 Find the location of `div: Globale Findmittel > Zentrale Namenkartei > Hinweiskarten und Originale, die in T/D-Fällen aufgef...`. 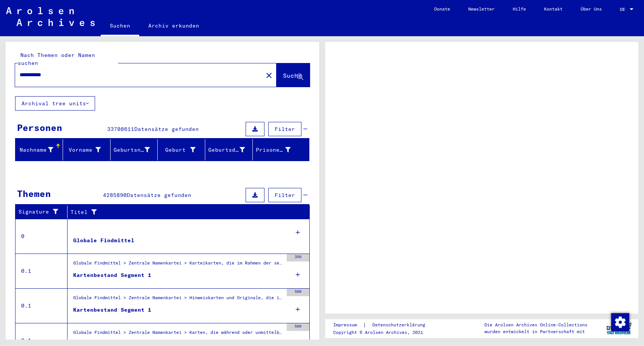

div: Globale Findmittel > Zentrale Namenkartei > Hinweiskarten und Originale, die in T/D-Fällen aufgef... is located at coordinates (178, 300).